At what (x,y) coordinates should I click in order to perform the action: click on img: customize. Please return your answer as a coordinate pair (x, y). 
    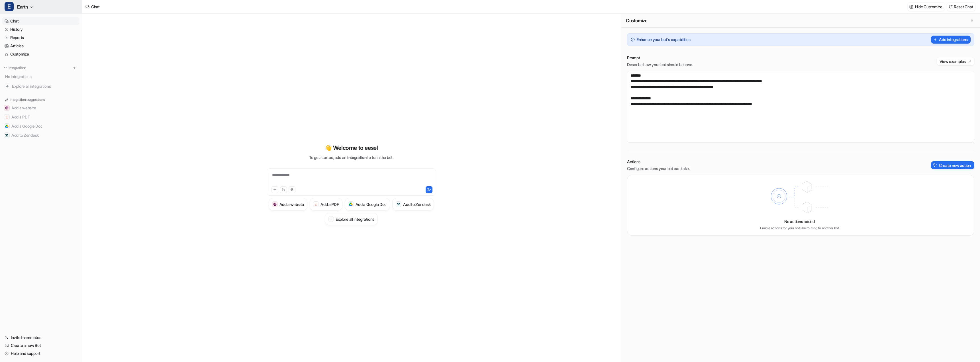
    Looking at the image, I should click on (911, 7).